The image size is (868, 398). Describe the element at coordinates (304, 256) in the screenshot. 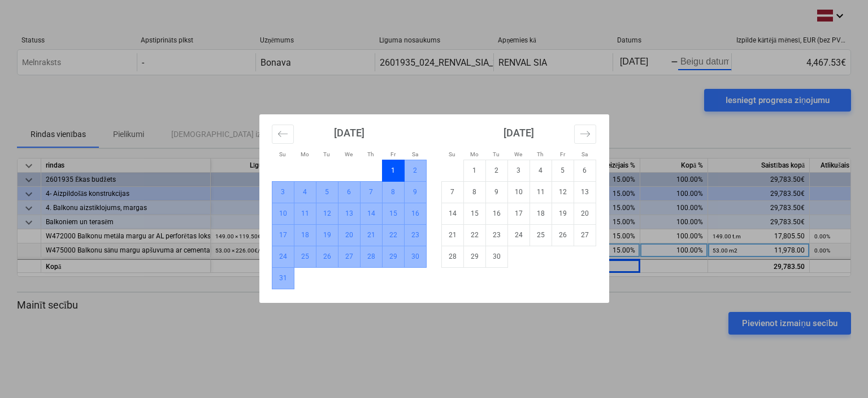

I see `td: Choose Monday, August 25, 2025 as your check-out date. It's available.` at that location.